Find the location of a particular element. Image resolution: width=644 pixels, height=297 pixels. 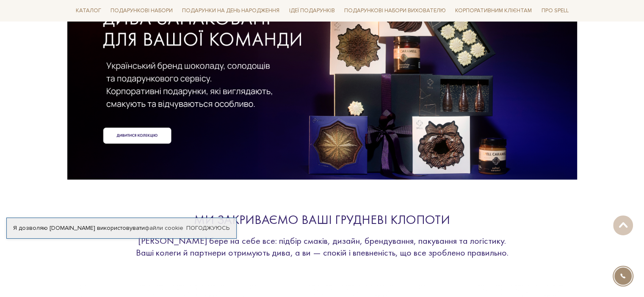

a: Ідеї подарунків is located at coordinates (312, 11).